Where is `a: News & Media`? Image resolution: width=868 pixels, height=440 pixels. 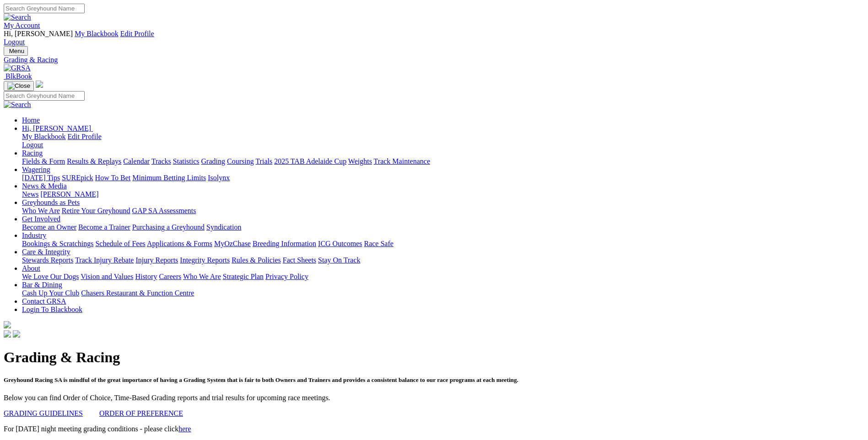
a: News & Media is located at coordinates (44, 186).